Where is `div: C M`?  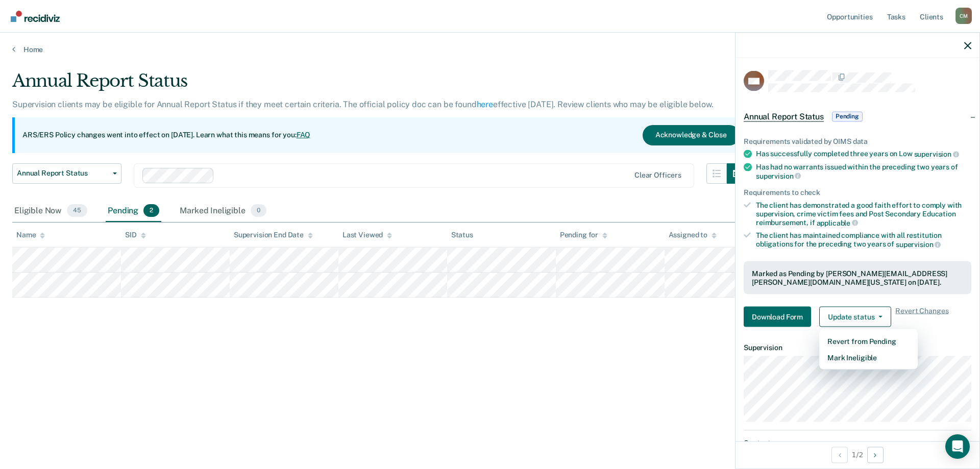
div: C M is located at coordinates (963, 16).